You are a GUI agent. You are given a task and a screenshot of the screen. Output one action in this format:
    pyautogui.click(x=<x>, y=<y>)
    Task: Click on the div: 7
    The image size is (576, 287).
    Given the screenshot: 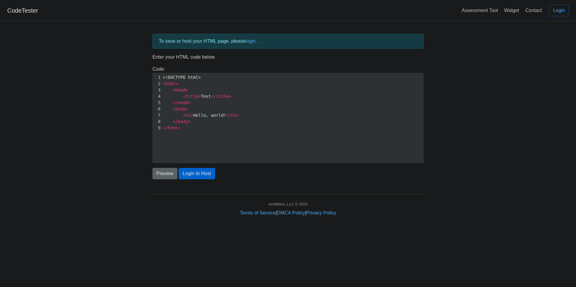 What is the action you would take?
    pyautogui.click(x=157, y=115)
    